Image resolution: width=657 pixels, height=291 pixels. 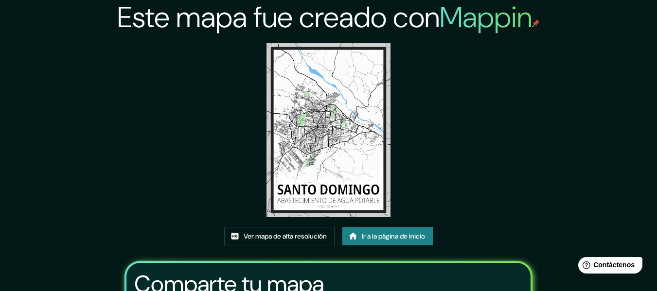 I want to click on font: Ir a la página de inicio, so click(x=393, y=237).